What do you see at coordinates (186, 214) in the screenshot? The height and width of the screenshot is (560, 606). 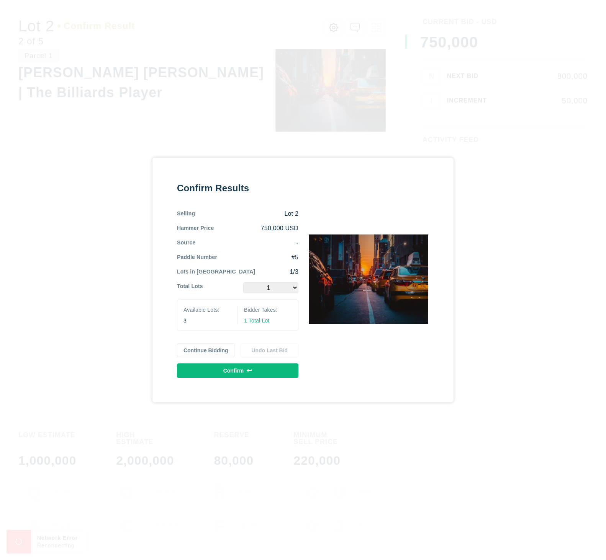 I see `div: Selling` at bounding box center [186, 214].